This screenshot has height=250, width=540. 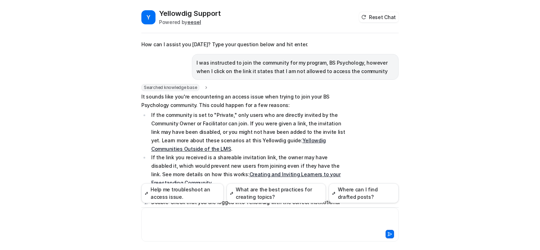 What do you see at coordinates (170, 88) in the screenshot?
I see `span: Searched knowledge base` at bounding box center [170, 88].